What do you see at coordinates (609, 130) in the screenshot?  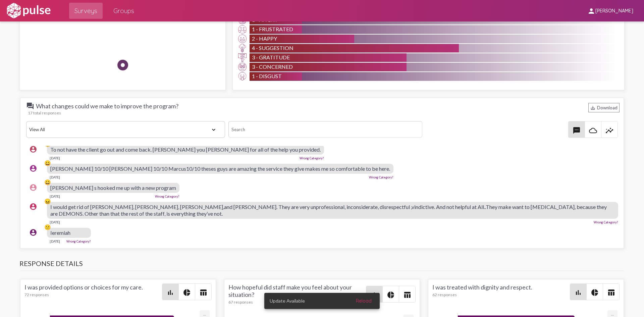 I see `mat-icon: insights` at bounding box center [609, 130].